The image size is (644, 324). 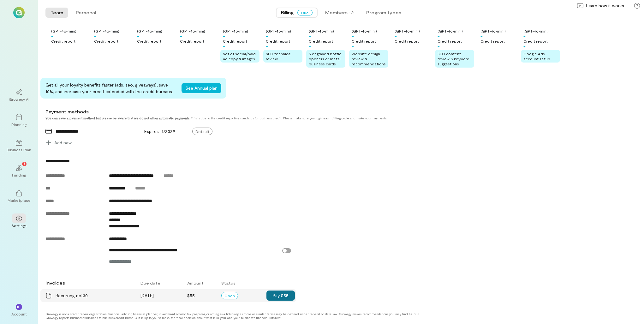 What do you see at coordinates (287, 13) in the screenshot?
I see `span: Billing` at bounding box center [287, 13].